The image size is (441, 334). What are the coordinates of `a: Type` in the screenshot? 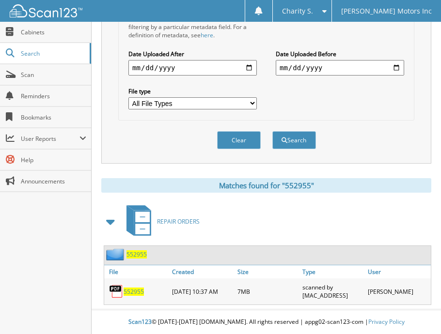 It's located at (332, 272).